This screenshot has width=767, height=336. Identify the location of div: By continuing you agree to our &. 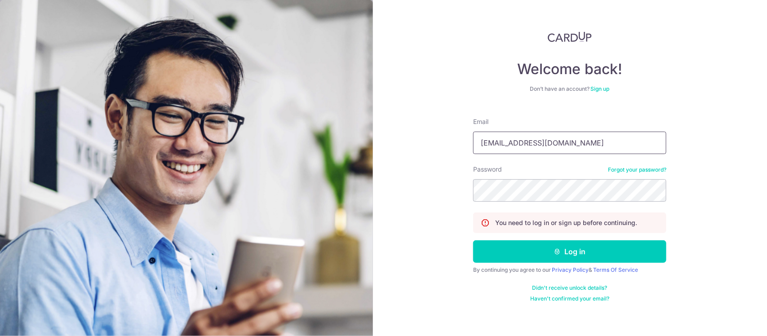
(570, 270).